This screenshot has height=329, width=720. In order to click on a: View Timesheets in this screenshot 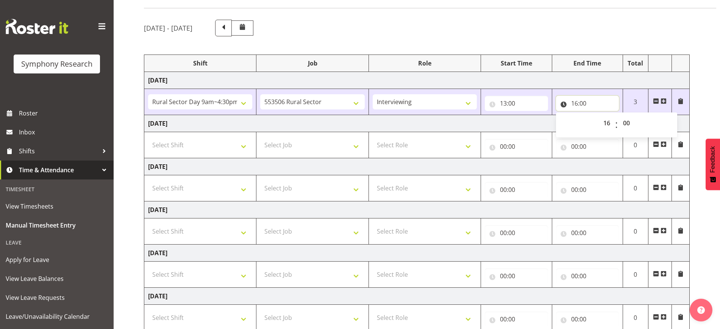, I will do `click(57, 206)`.